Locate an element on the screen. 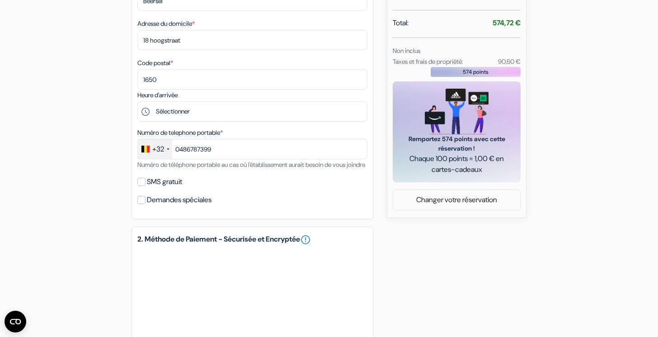 This screenshot has height=337, width=658. button: Ouvrir le widget CMP is located at coordinates (15, 321).